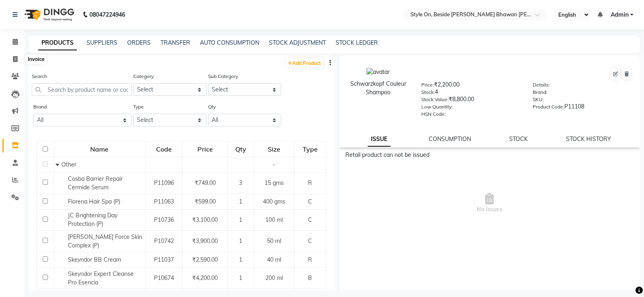 The height and width of the screenshot is (297, 644). What do you see at coordinates (94, 260) in the screenshot?
I see `span: Skeyndor BB Cream` at bounding box center [94, 260].